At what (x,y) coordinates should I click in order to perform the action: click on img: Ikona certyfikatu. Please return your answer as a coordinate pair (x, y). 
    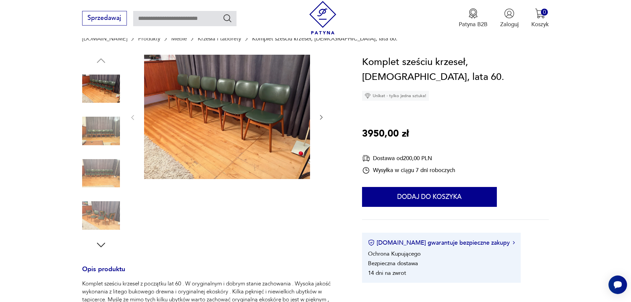
    Looking at the image, I should click on (371, 242).